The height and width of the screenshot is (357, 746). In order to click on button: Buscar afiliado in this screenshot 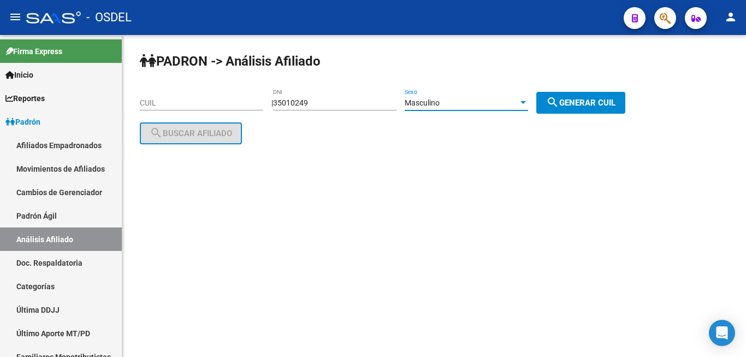, I will do `click(191, 133)`.